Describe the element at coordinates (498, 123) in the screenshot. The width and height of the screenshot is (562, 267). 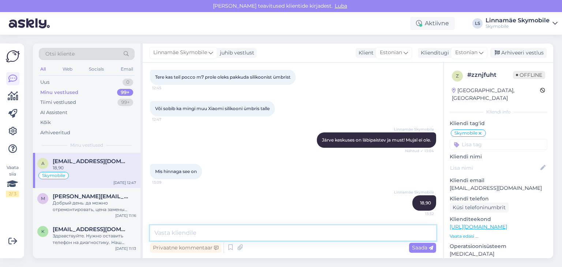
I see `p: Kliendi tag'id` at that location.